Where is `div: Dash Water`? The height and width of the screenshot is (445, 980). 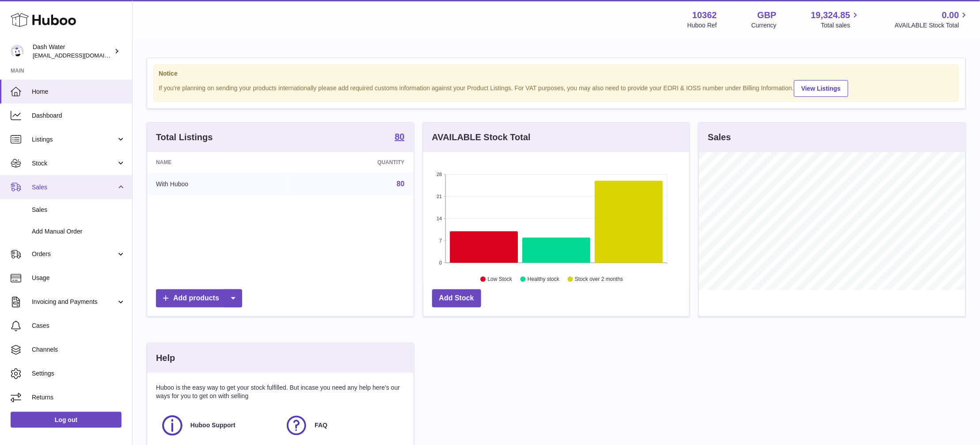
div: Dash Water is located at coordinates (72, 52).